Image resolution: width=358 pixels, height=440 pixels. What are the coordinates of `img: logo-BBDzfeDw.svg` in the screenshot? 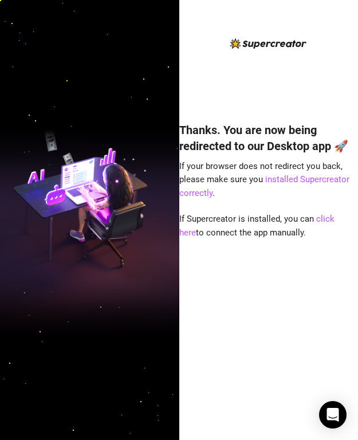 It's located at (268, 44).